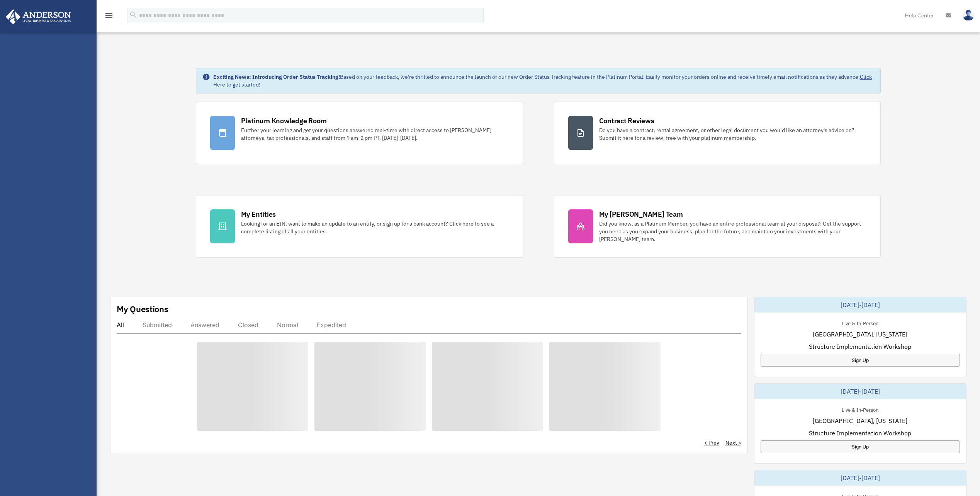  What do you see at coordinates (374, 228) in the screenshot?
I see `div: Looking for an EIN, want to make an update to an entity, or sign up for a bank account? Click her...` at bounding box center [374, 228].